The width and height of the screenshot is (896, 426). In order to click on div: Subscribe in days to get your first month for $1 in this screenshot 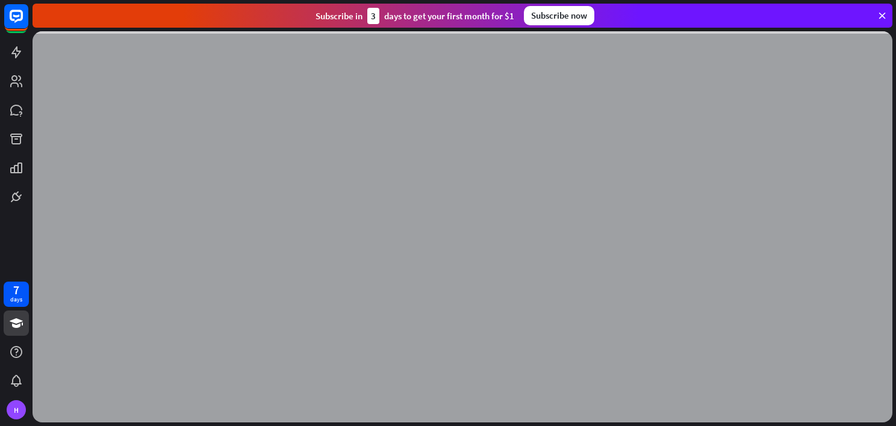, I will do `click(415, 16)`.